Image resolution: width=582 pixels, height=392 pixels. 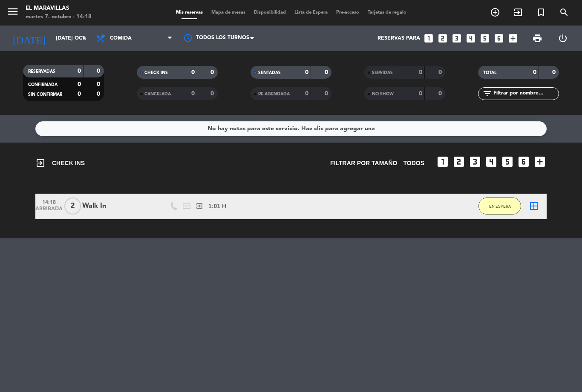 What do you see at coordinates (269, 73) in the screenshot?
I see `span: SENTADAS` at bounding box center [269, 73].